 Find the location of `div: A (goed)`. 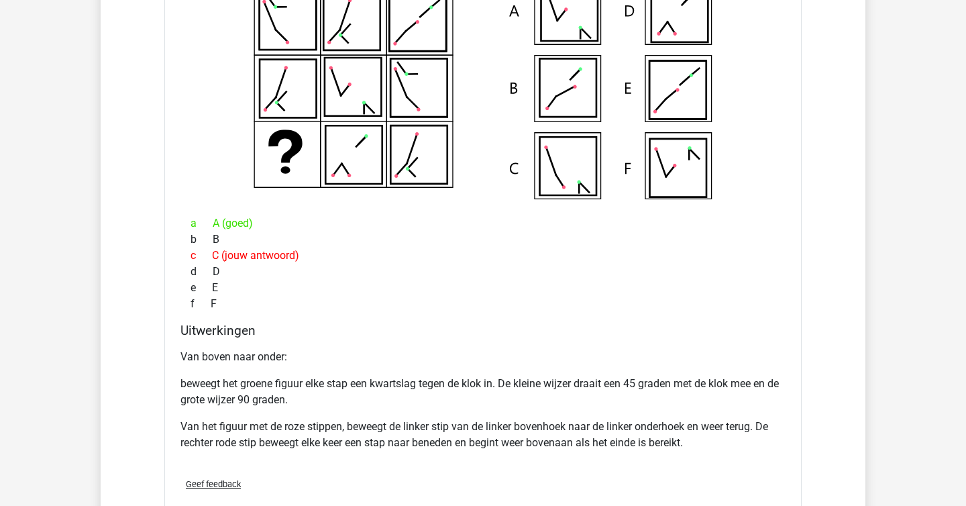

div: A (goed) is located at coordinates (483, 223).